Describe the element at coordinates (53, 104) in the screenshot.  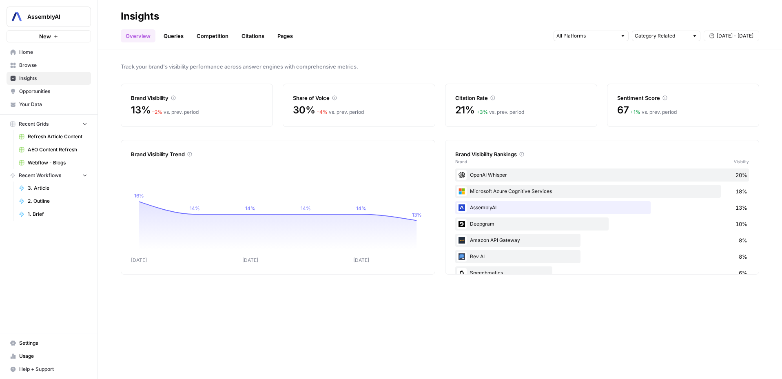
I see `span: Your Data` at that location.